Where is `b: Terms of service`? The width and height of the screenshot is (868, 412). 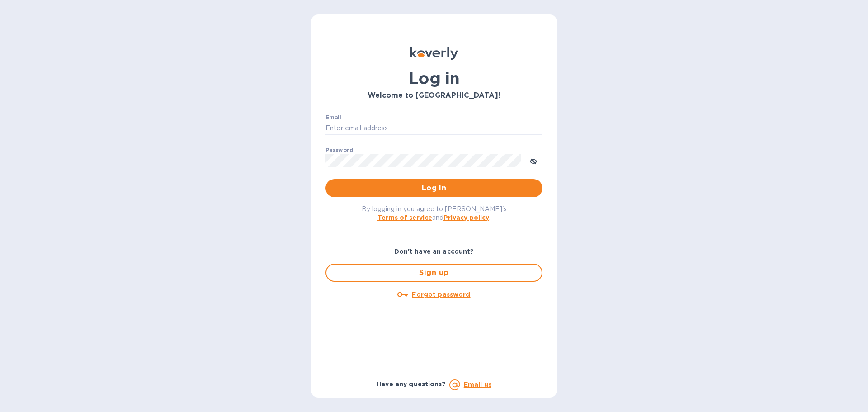
b: Terms of service is located at coordinates (405, 217).